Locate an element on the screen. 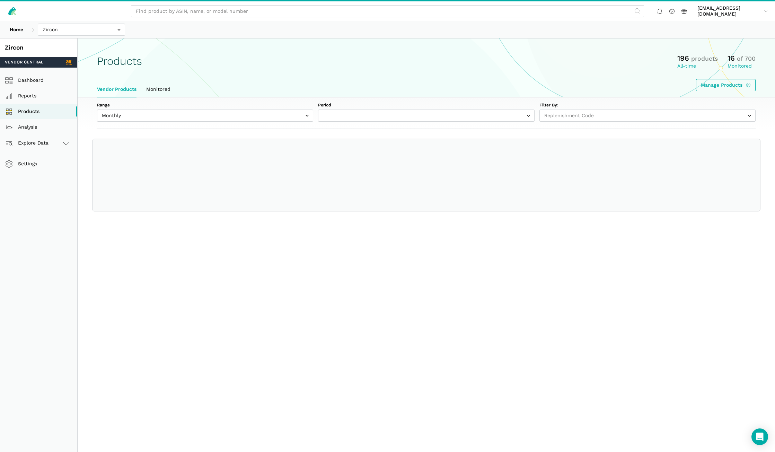 The width and height of the screenshot is (775, 452). input: Replenishment Code is located at coordinates (648, 115).